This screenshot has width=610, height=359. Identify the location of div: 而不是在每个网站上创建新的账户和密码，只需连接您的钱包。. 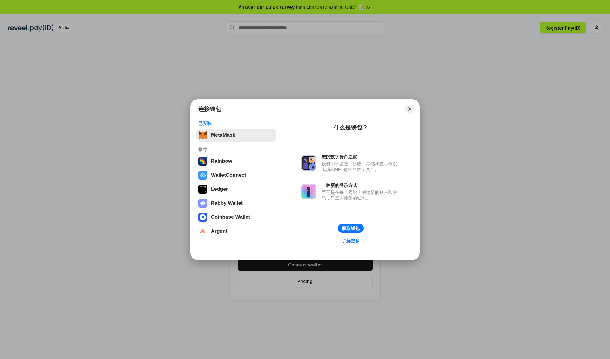
(361, 195).